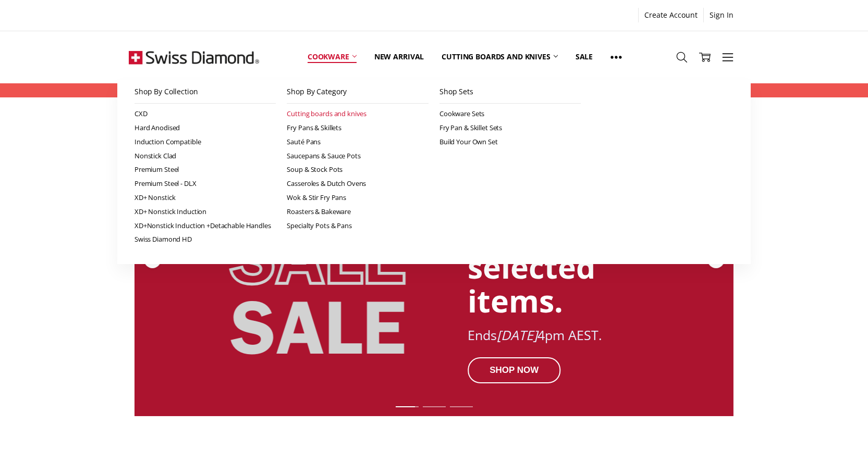 This screenshot has width=868, height=463. Describe the element at coordinates (722, 15) in the screenshot. I see `a: Sign In` at that location.